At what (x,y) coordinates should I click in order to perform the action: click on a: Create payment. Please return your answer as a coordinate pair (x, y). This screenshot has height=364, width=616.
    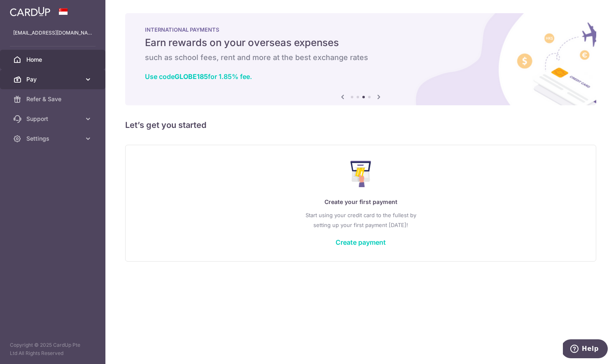
    Looking at the image, I should click on (361, 242).